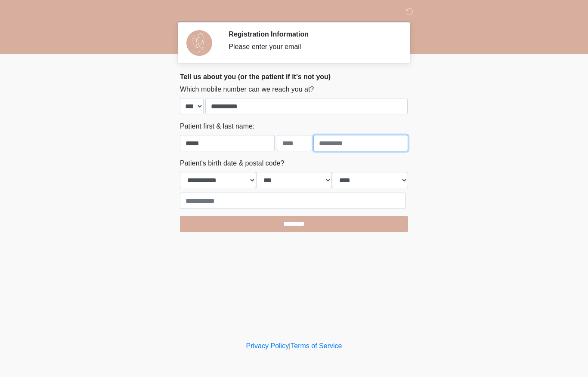 This screenshot has width=588, height=377. I want to click on div: Please enter your email, so click(312, 47).